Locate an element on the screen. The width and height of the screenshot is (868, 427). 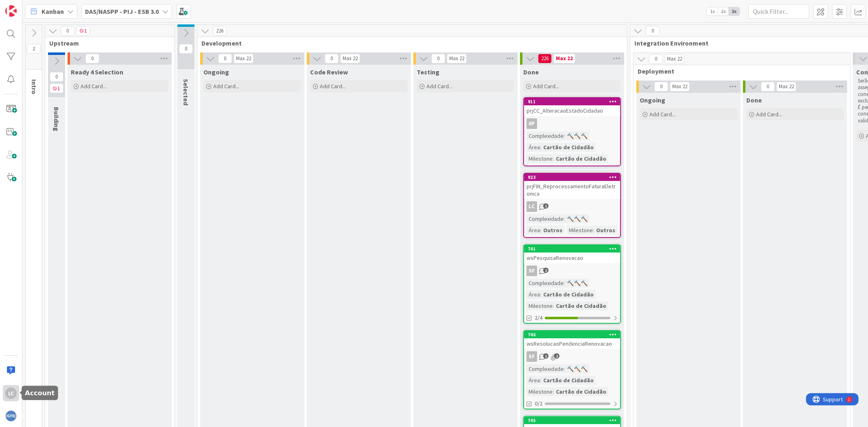
span: 1x is located at coordinates (712, 11).